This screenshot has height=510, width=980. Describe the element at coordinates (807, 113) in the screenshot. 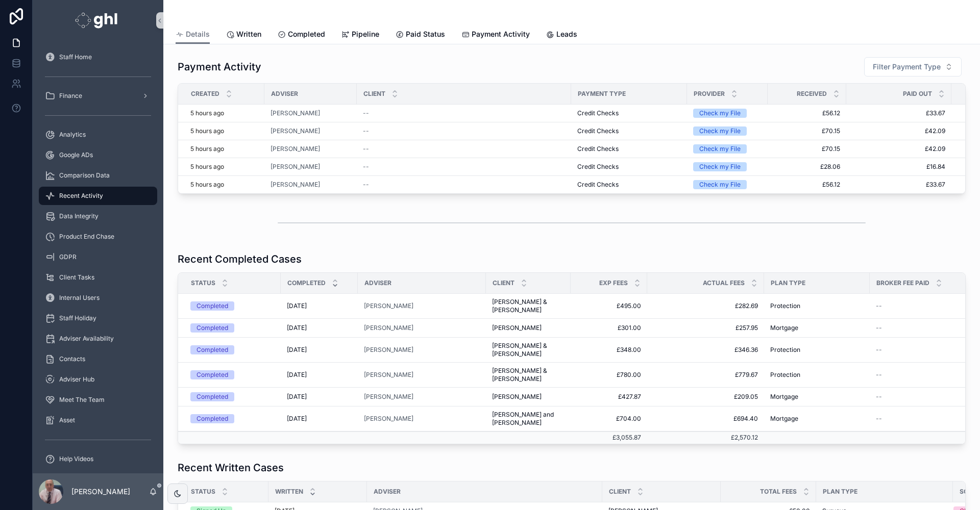

I see `span: £56.12` at that location.